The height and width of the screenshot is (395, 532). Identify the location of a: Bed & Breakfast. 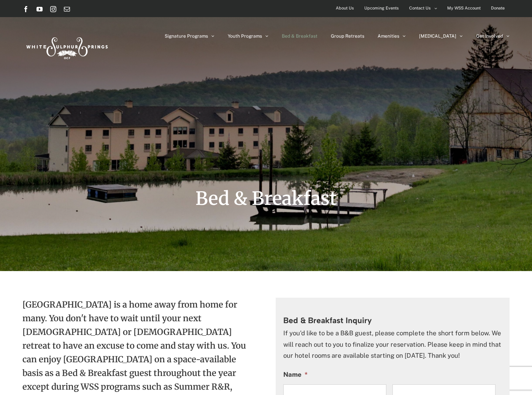
(300, 36).